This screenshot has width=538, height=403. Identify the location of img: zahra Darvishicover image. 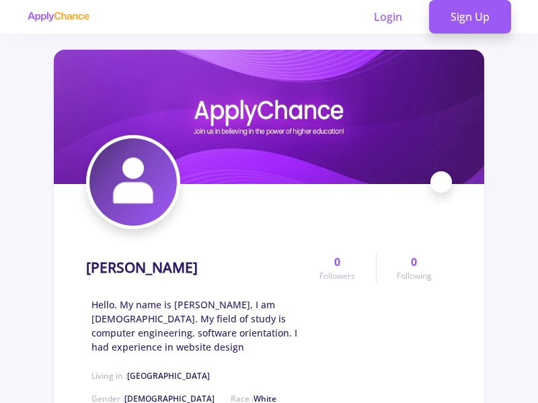
(269, 117).